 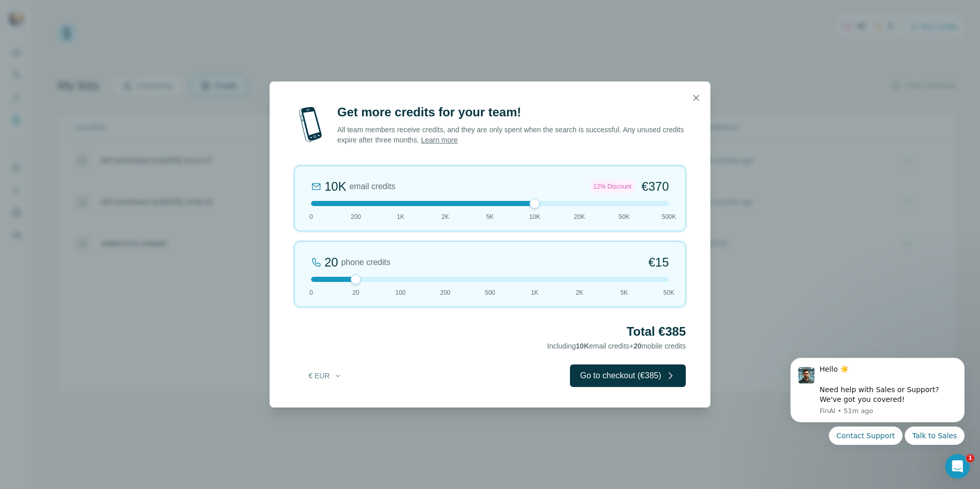 What do you see at coordinates (335, 187) in the screenshot?
I see `div: 10K` at bounding box center [335, 187].